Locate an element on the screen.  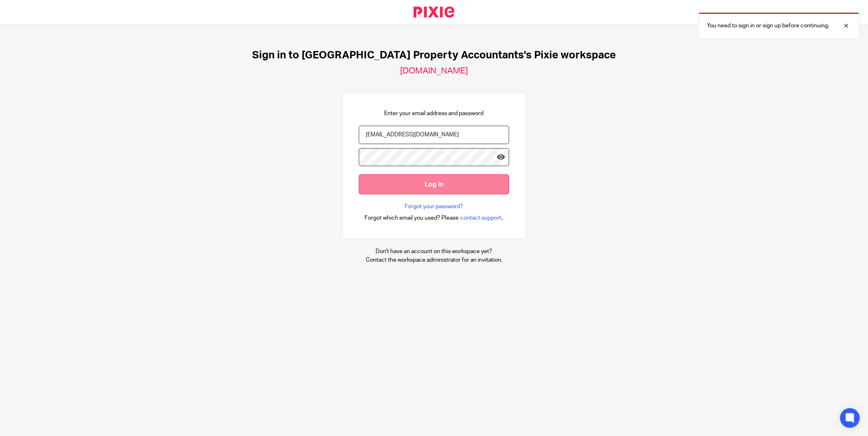
p: Contact the workspace administrator for an invitation. is located at coordinates (434, 260).